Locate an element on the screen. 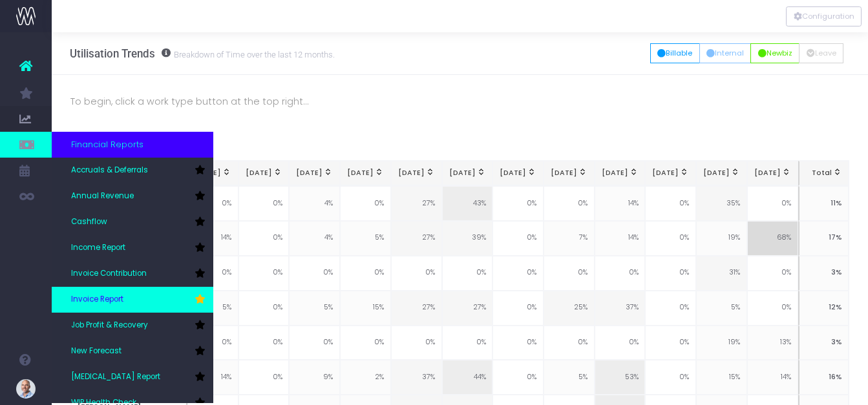  td: 35% is located at coordinates (721, 204).